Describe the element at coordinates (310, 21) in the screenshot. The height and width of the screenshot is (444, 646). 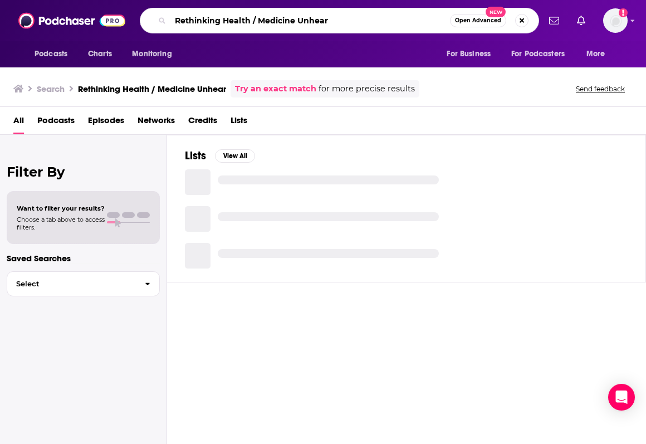
I see `input: Search podcasts, credits, & more...` at that location.